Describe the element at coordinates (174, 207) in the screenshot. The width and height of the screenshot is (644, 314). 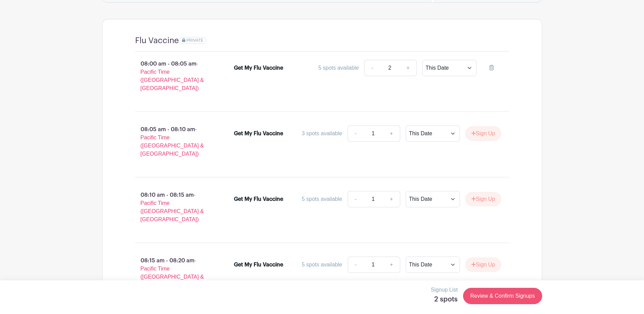
I see `p: 08:10 am - 08:15 am` at that location.